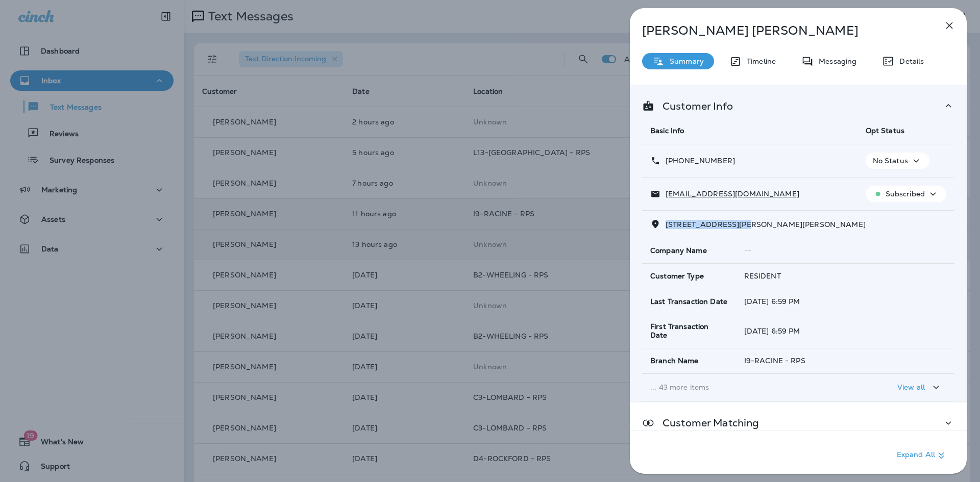 The height and width of the screenshot is (482, 980). I want to click on button: Expand All, so click(922, 455).